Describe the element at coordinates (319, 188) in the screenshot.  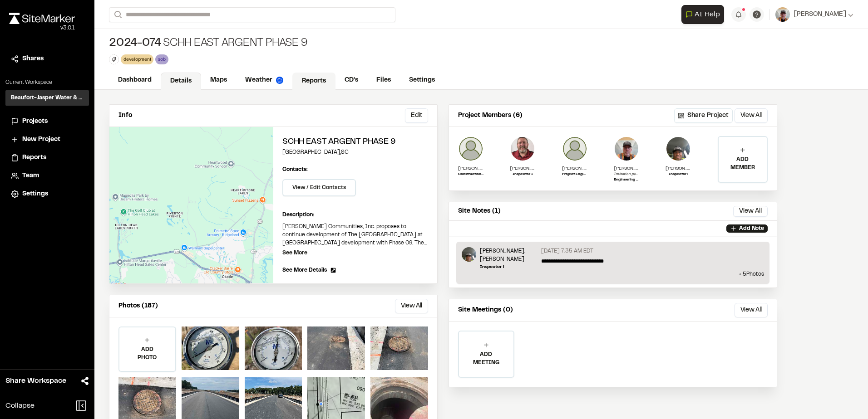
I see `button: View / Edit Contacts` at that location.